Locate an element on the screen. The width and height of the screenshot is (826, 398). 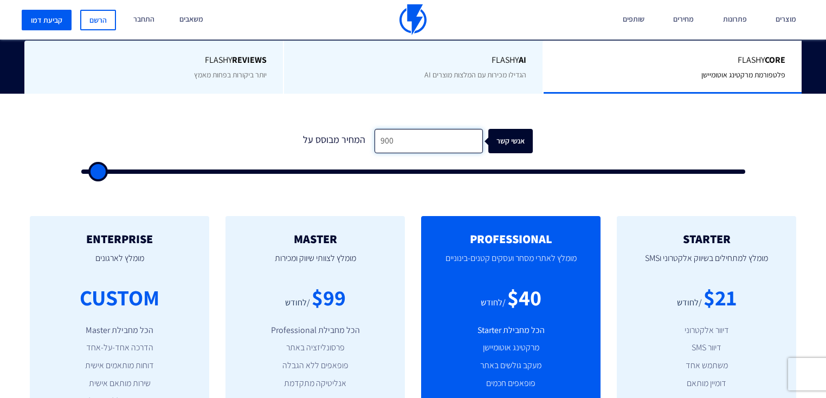
li: אנליטיקה מתקדמת is located at coordinates (315, 384).